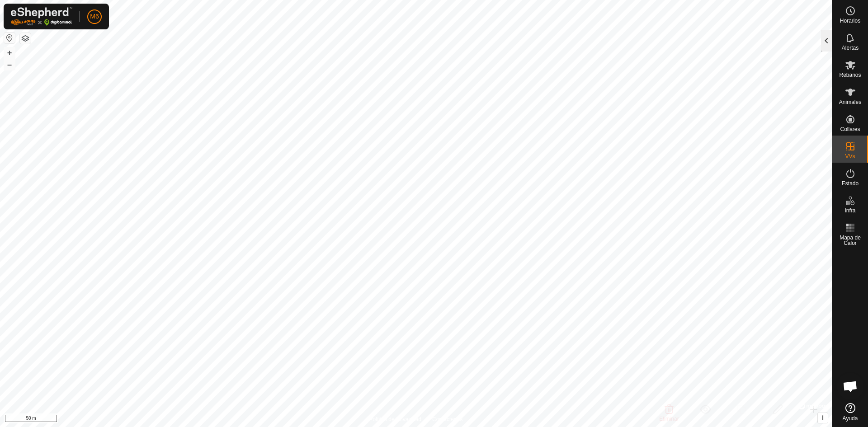  I want to click on span: Horarios, so click(850, 21).